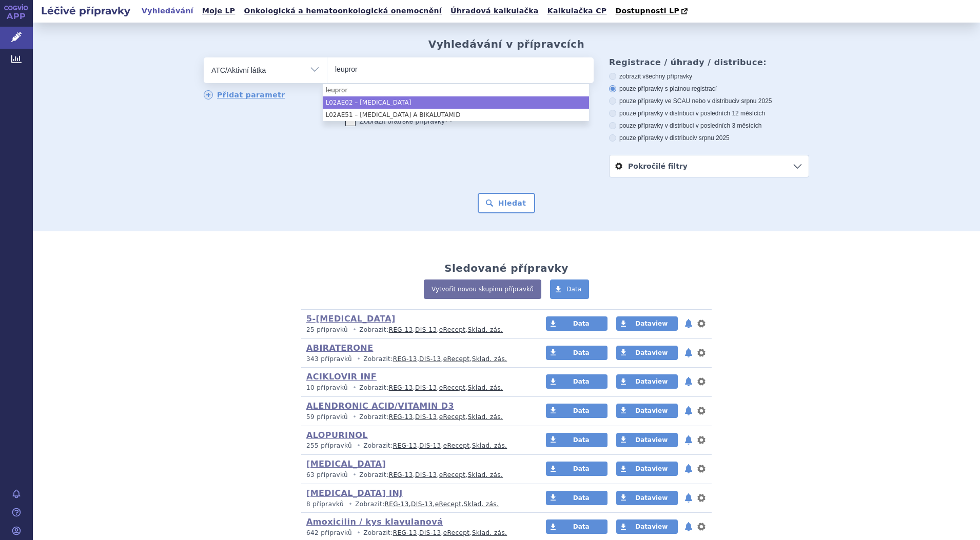 The height and width of the screenshot is (540, 980). Describe the element at coordinates (329, 445) in the screenshot. I see `span: 255 přípravků` at that location.